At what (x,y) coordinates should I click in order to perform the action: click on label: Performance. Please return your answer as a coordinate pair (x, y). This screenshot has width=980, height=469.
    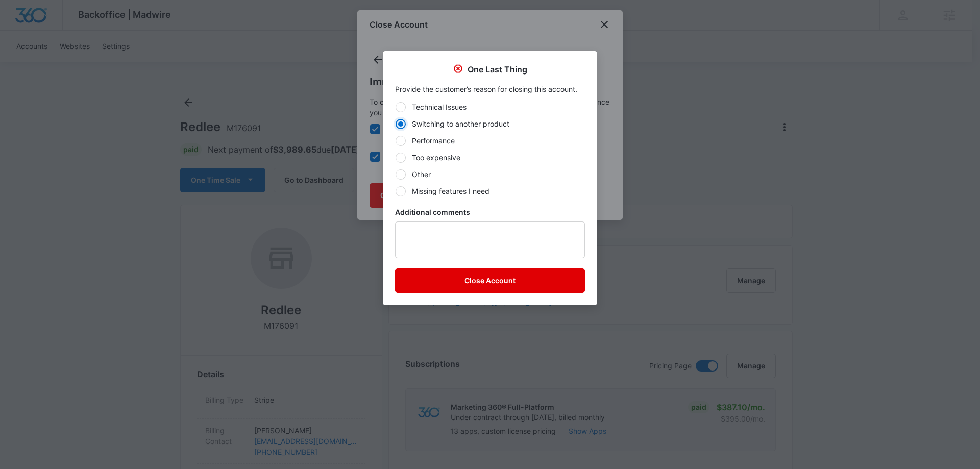
    Looking at the image, I should click on (490, 141).